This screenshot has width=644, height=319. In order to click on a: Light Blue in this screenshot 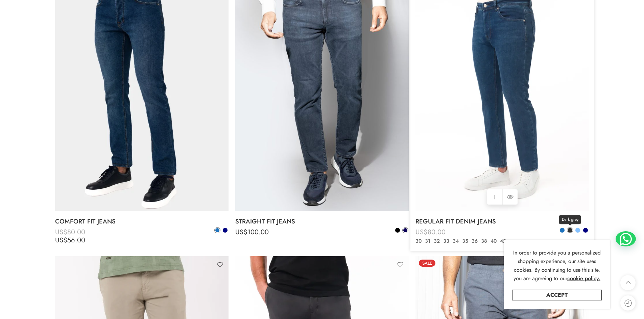, I will do `click(578, 230)`.